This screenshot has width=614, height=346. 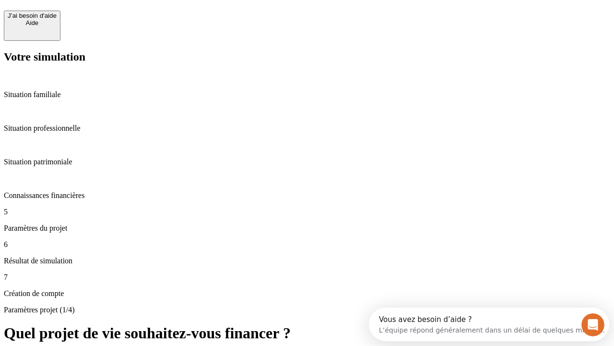 What do you see at coordinates (307, 128) in the screenshot?
I see `p: Situation professionnelle` at bounding box center [307, 128].